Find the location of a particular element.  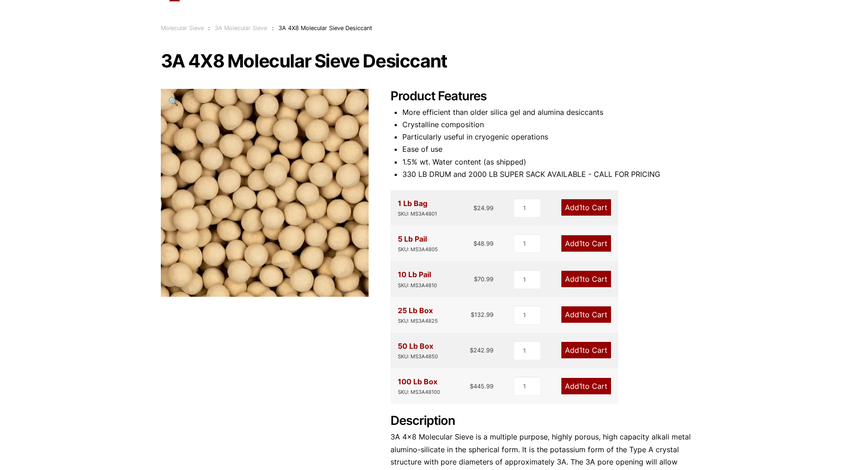

div: SKU: MS3A4805 is located at coordinates (418, 249).